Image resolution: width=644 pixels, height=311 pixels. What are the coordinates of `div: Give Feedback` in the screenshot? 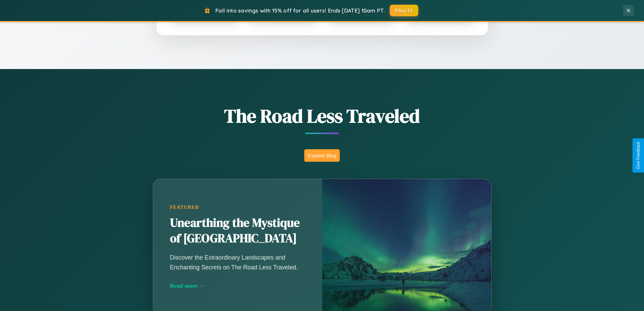 It's located at (638, 155).